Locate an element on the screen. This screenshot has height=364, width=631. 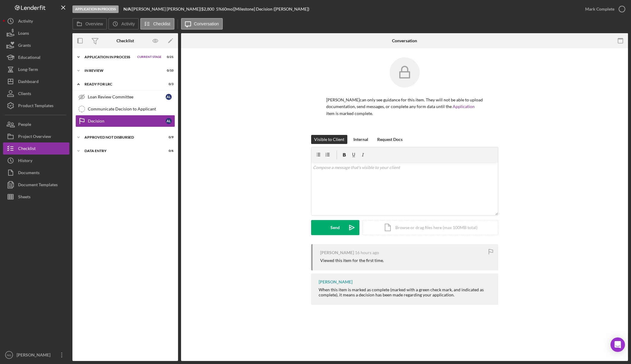
div: Data Entry is located at coordinates (121, 151).